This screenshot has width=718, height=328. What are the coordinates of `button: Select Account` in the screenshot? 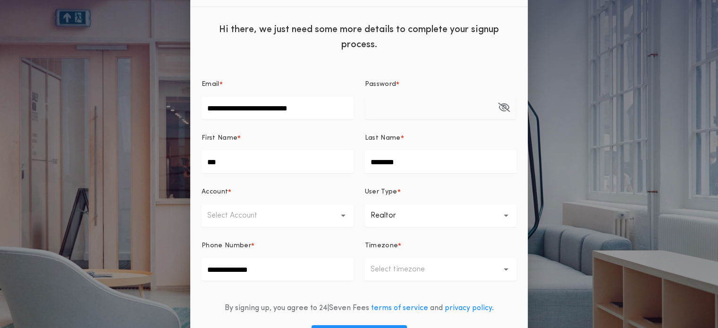 It's located at (277, 216).